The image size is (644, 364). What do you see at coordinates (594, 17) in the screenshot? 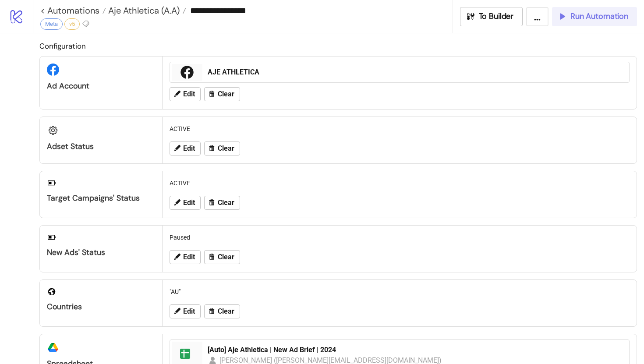
I see `button: Run Automation` at bounding box center [594, 17].